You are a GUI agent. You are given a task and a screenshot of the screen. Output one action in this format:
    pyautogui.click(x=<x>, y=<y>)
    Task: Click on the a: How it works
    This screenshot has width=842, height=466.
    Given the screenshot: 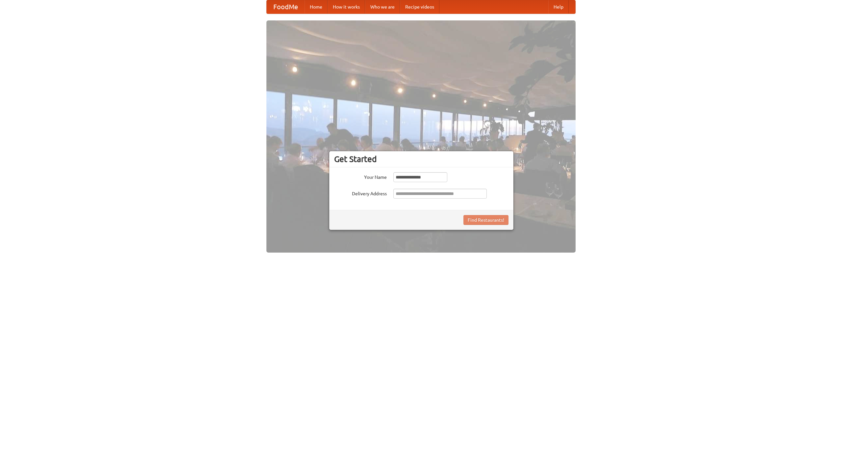 What is the action you would take?
    pyautogui.click(x=346, y=7)
    